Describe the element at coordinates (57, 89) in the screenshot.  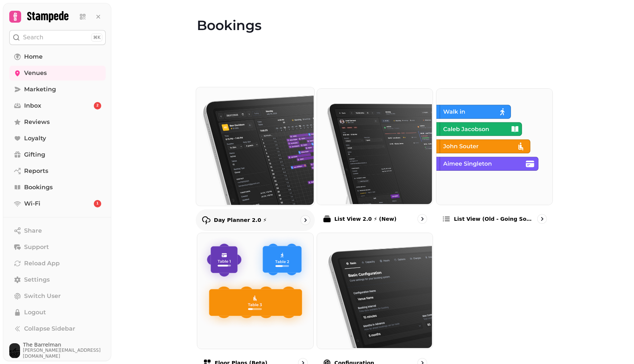
I see `a: Marketing` at that location.